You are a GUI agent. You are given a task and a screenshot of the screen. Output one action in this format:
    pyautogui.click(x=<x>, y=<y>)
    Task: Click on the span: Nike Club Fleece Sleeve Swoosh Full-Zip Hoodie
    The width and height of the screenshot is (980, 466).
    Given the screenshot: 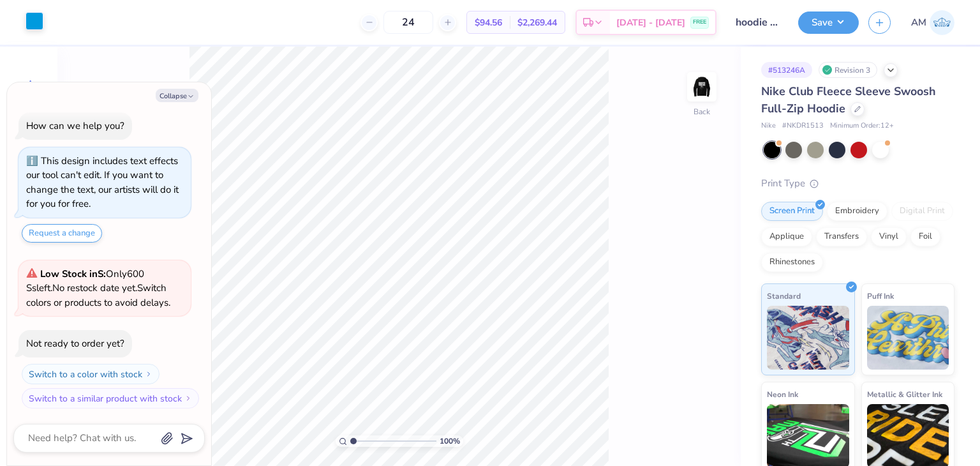 What is the action you would take?
    pyautogui.click(x=849, y=100)
    